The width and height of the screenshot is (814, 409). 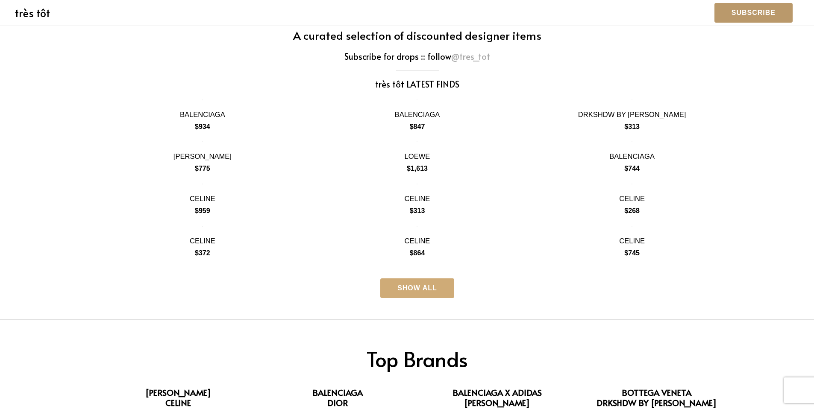 I want to click on h5: Subscribe for drops :: follow, so click(x=417, y=56).